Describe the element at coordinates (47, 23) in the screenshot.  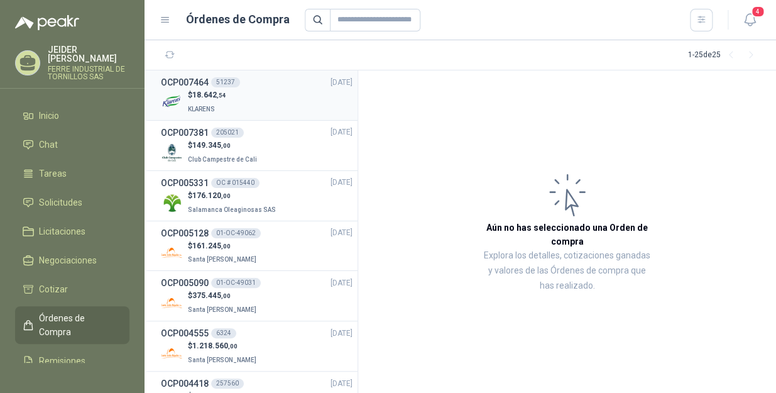
I see `img: Logo peakr` at that location.